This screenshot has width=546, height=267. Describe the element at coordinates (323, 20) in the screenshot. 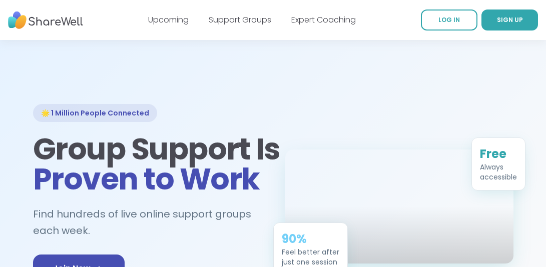

I see `a: Expert Coaching` at that location.